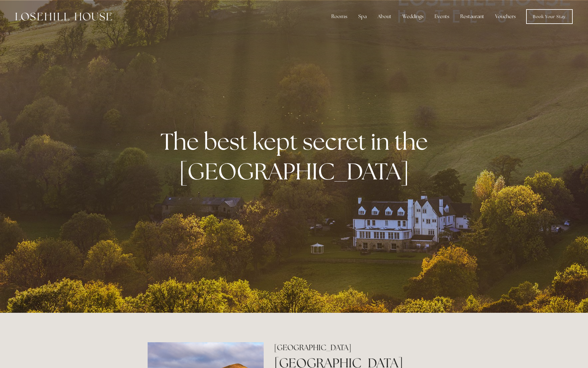  What do you see at coordinates (505, 16) in the screenshot?
I see `a: Vouchers` at bounding box center [505, 16].